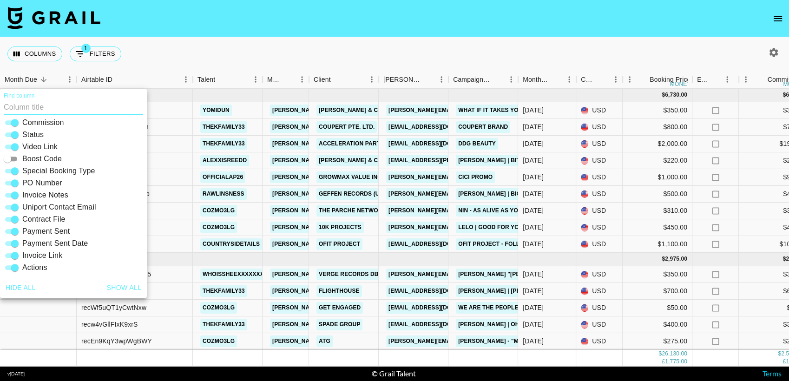 The image size is (789, 381). What do you see at coordinates (657, 228) in the screenshot?
I see `div: $450.00` at bounding box center [657, 228].